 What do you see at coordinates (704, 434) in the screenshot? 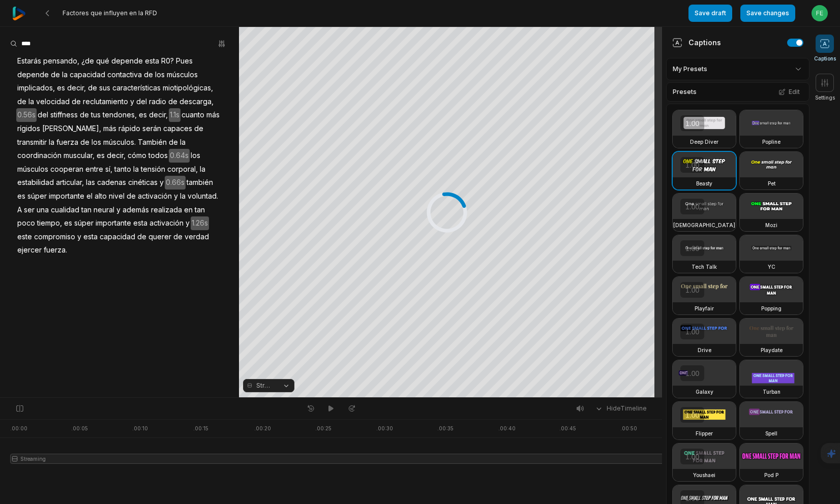
I see `h3: Flipper` at bounding box center [704, 434].